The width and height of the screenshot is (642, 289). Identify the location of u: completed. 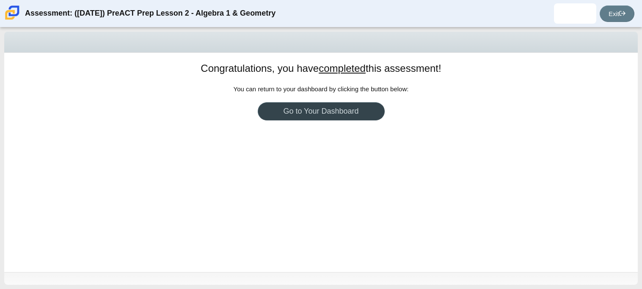
(342, 68).